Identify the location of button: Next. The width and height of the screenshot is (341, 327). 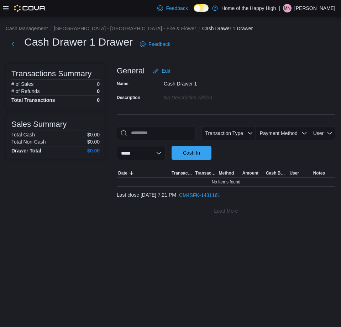
(13, 44).